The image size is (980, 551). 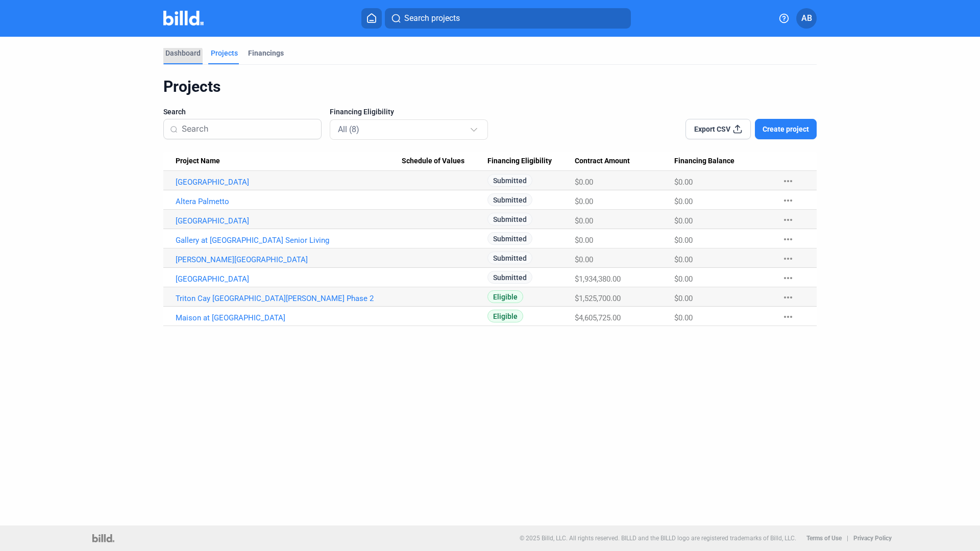 What do you see at coordinates (597, 298) in the screenshot?
I see `span: $1,525,700.00` at bounding box center [597, 298].